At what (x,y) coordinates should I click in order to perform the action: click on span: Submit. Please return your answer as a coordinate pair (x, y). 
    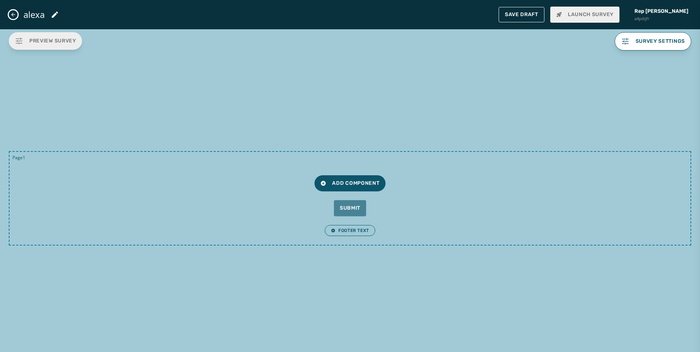
    Looking at the image, I should click on (350, 208).